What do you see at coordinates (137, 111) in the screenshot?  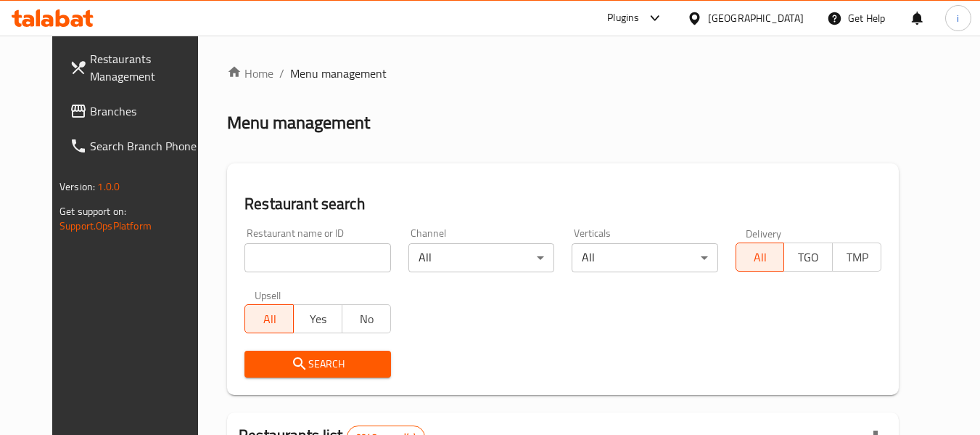 I see `a: Branches` at bounding box center [137, 111].